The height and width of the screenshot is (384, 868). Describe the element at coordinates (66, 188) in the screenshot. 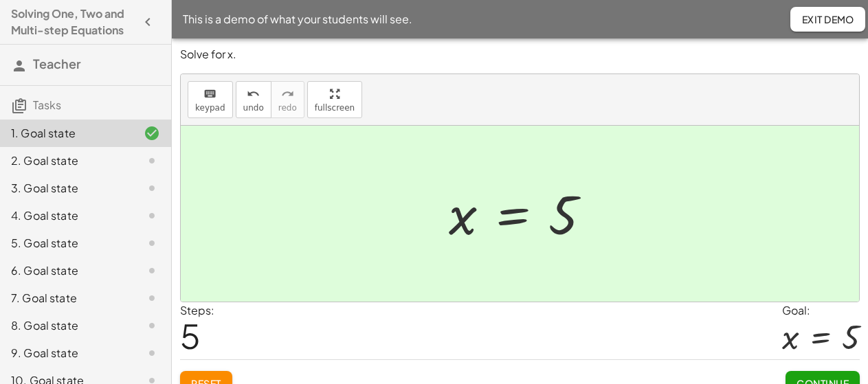

I see `div: 3. Goal state` at that location.